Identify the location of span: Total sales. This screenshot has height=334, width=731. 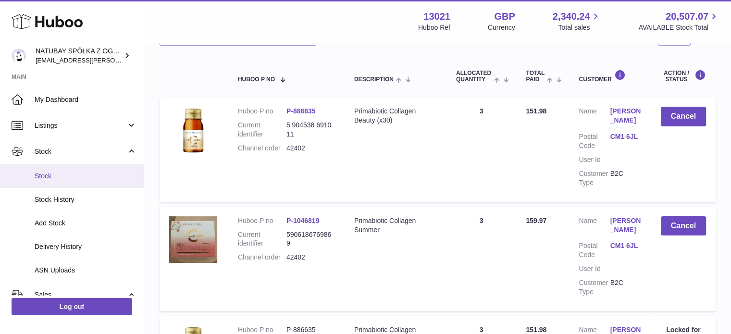
(579, 27).